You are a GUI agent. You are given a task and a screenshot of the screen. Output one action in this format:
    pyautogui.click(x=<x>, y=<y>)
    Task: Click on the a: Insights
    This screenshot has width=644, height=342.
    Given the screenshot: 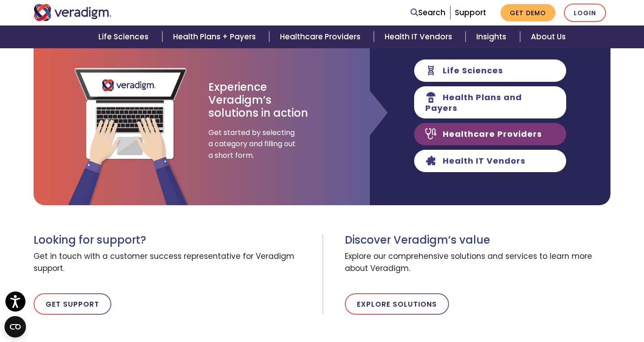 What is the action you would take?
    pyautogui.click(x=492, y=37)
    